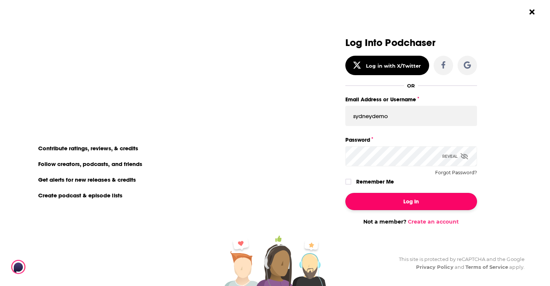  I want to click on div: Log in with X/Twitter, so click(393, 66).